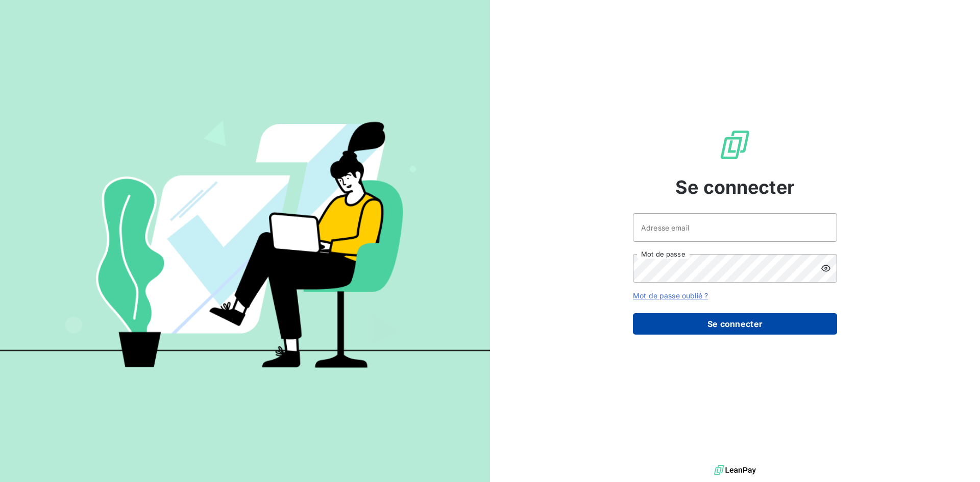 The image size is (980, 482). Describe the element at coordinates (670, 295) in the screenshot. I see `a: Mot de passe oublié ?` at that location.